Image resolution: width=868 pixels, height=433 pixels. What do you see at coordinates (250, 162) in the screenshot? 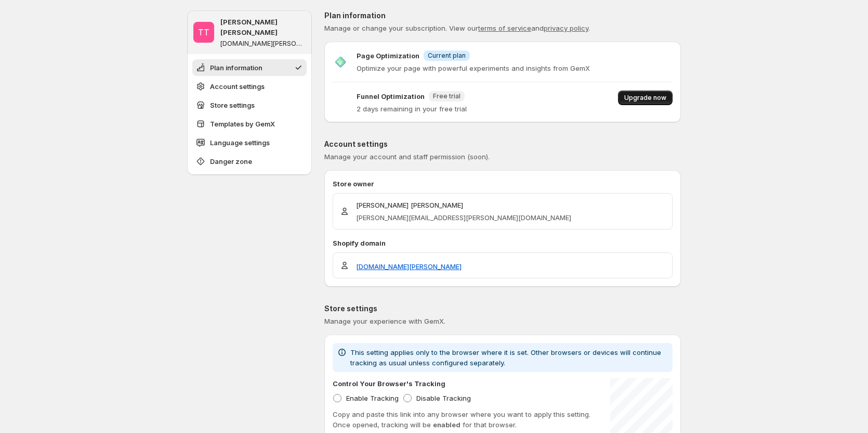
I see `button: Danger zone` at bounding box center [250, 162].